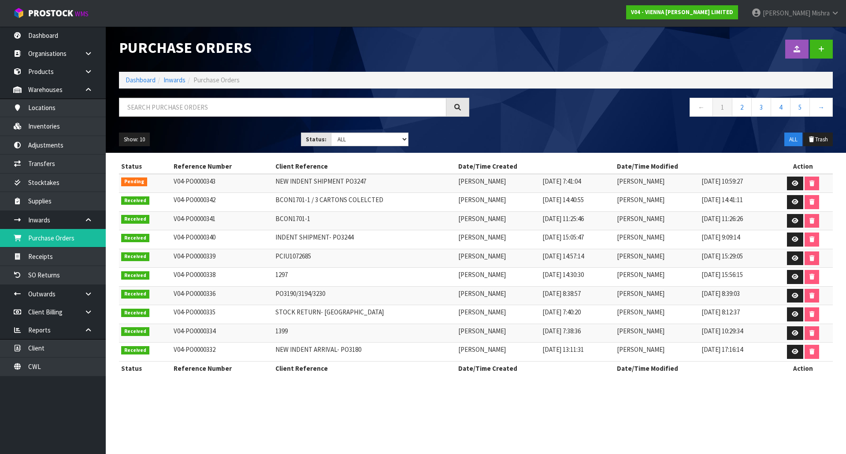 This screenshot has width=846, height=454. Describe the element at coordinates (141, 80) in the screenshot. I see `a: Dashboard` at that location.